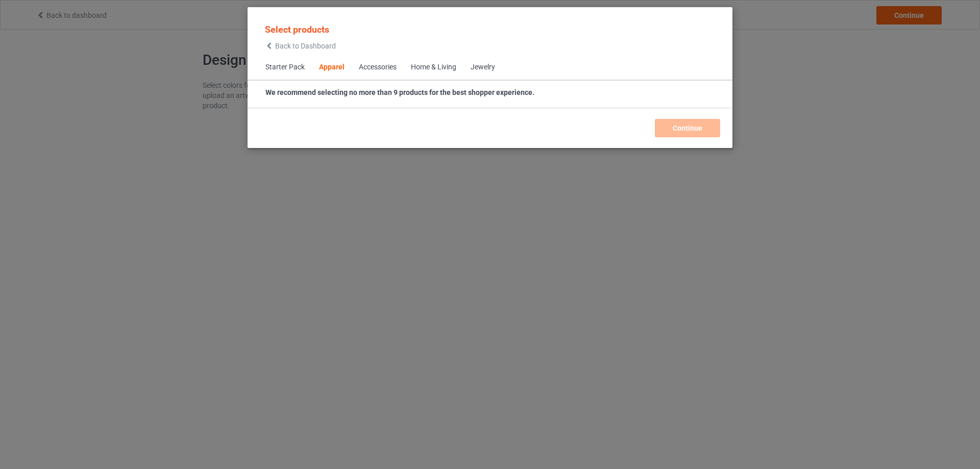 The height and width of the screenshot is (469, 980). What do you see at coordinates (483, 68) in the screenshot?
I see `div: Jewelry` at bounding box center [483, 68].